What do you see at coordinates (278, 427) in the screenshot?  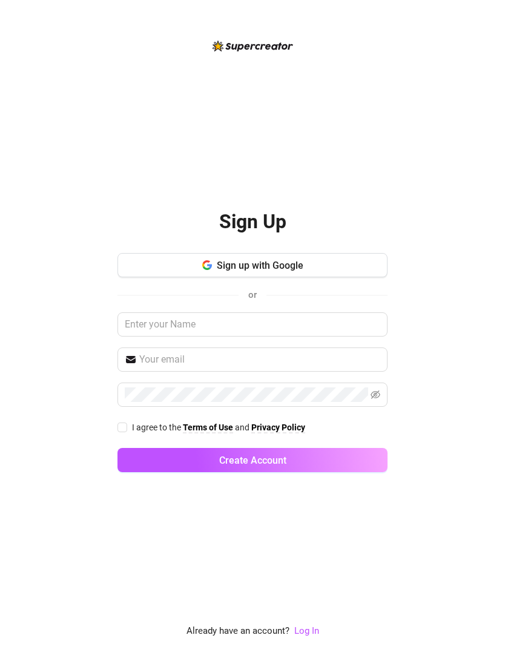 I see `strong: Privacy Policy` at bounding box center [278, 427].